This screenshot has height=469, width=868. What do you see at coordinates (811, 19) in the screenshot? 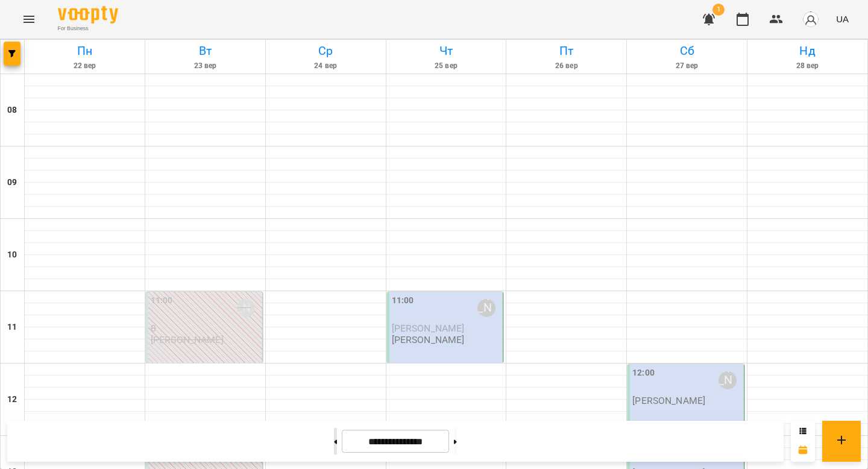
I see `img: avatar_s.png` at bounding box center [811, 19].